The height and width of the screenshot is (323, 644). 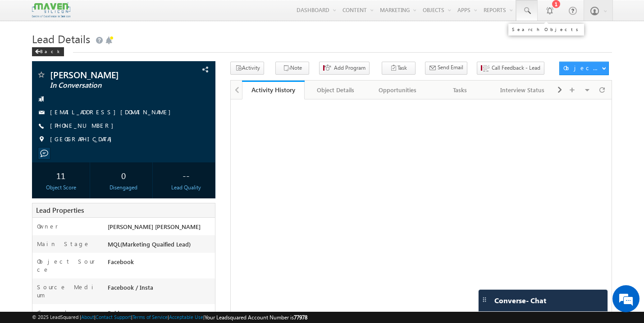 I want to click on a: Opportunities, so click(x=397, y=90).